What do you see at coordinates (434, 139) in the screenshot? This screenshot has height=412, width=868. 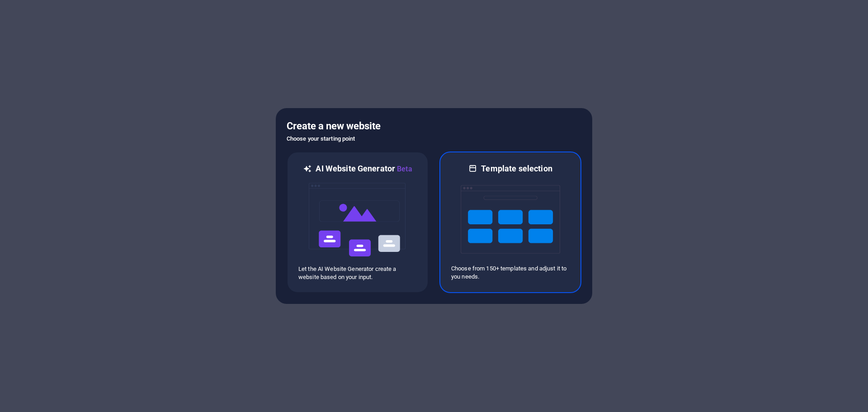 I see `h6: Choose your starting point` at bounding box center [434, 139].